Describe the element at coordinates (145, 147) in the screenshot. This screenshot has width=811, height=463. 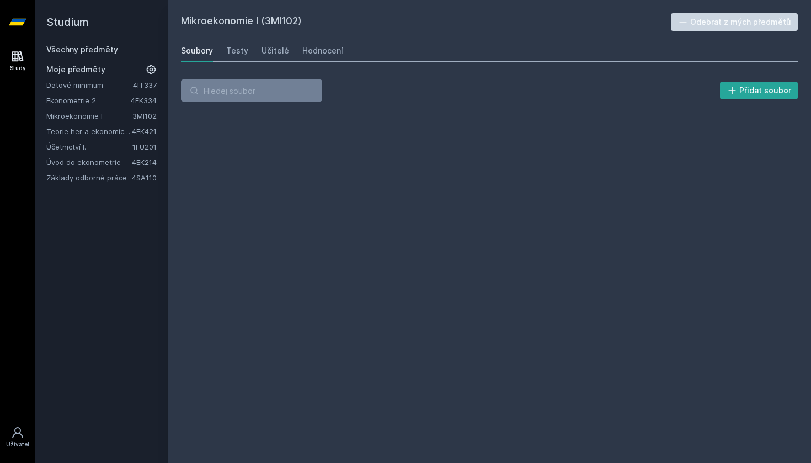
I see `a: 1FU201` at that location.